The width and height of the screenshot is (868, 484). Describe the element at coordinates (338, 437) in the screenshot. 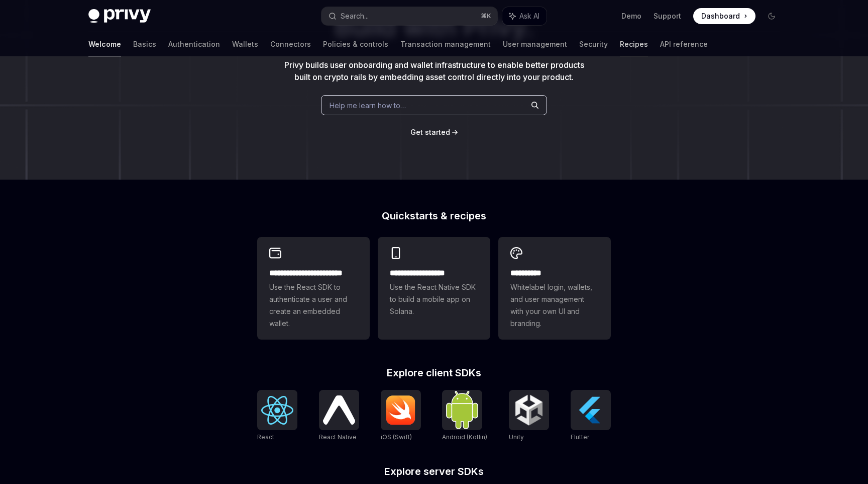

I see `span: React Native` at that location.